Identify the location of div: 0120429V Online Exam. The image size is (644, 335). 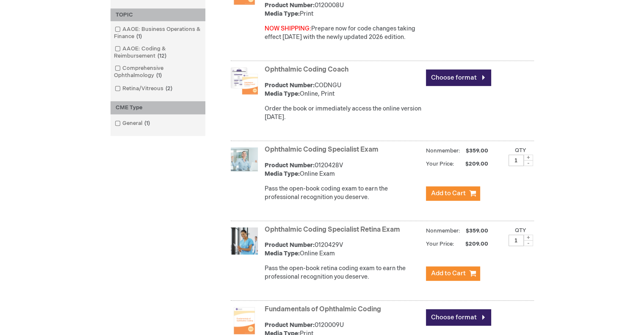
(343, 250).